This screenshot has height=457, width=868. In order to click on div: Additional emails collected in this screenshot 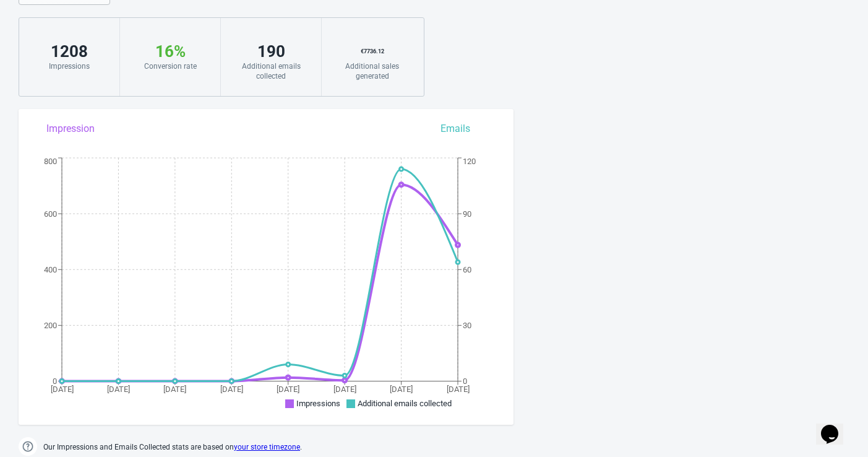, I will do `click(271, 71)`.